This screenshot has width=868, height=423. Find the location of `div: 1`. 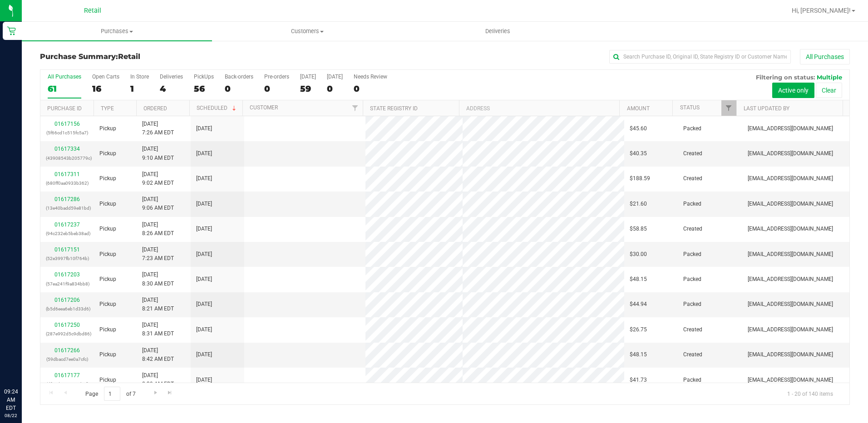

div: 1 is located at coordinates (139, 89).